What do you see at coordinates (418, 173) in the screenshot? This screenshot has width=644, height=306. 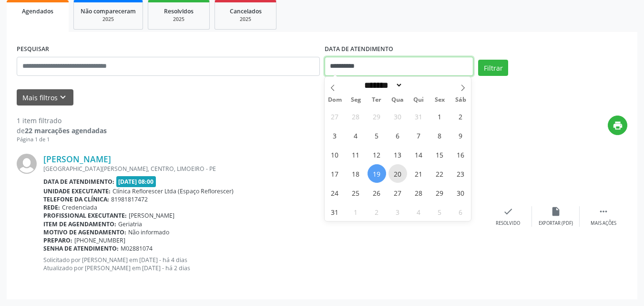 I see `span: Agosto 21, 2025` at bounding box center [418, 173].